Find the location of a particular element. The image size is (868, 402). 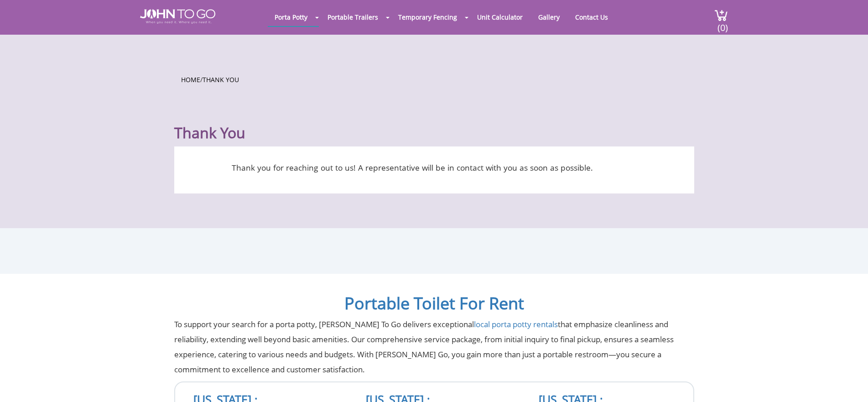

a: Portable Toilet For Rent is located at coordinates (434, 303).